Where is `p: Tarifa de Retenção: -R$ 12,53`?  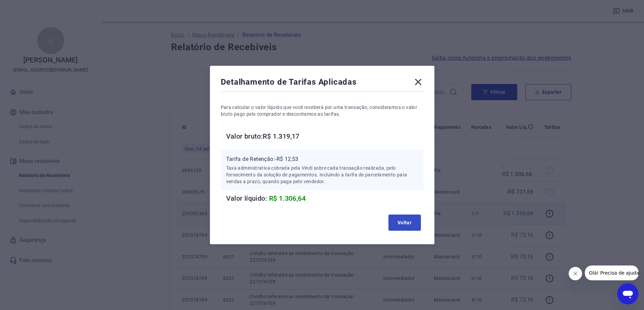
p: Tarifa de Retenção: -R$ 12,53 is located at coordinates (322, 160).